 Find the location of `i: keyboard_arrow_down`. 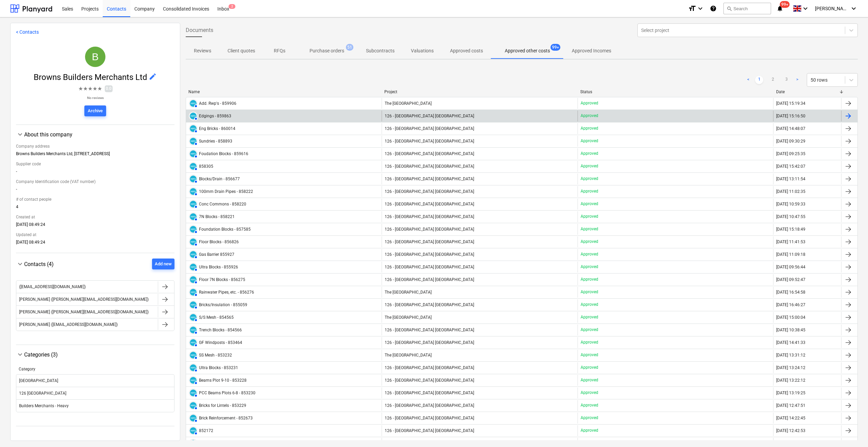

i: keyboard_arrow_down is located at coordinates (806, 9).